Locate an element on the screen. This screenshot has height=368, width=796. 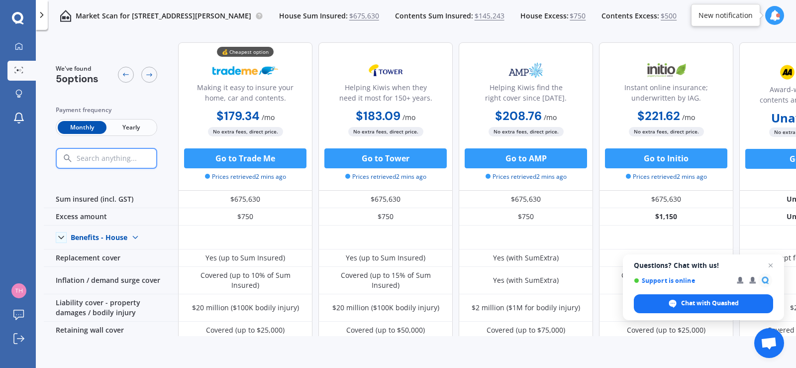
div: Retaining wall cover is located at coordinates (111, 330).